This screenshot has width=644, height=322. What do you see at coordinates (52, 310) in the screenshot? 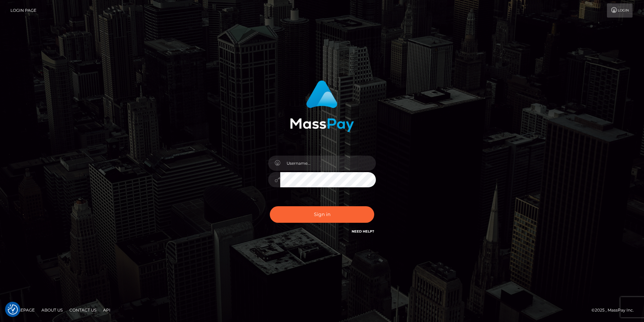
I see `a: About Us` at bounding box center [52, 310].